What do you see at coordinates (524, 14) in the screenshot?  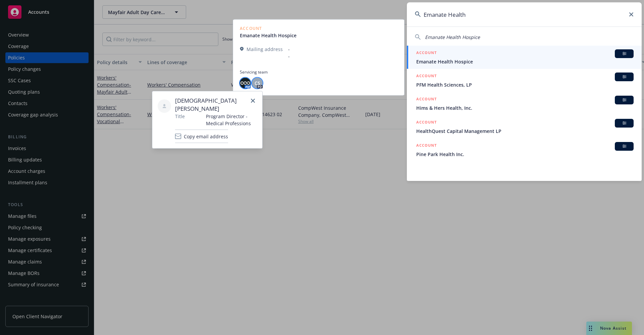 I see `input: Search...` at bounding box center [524, 14].